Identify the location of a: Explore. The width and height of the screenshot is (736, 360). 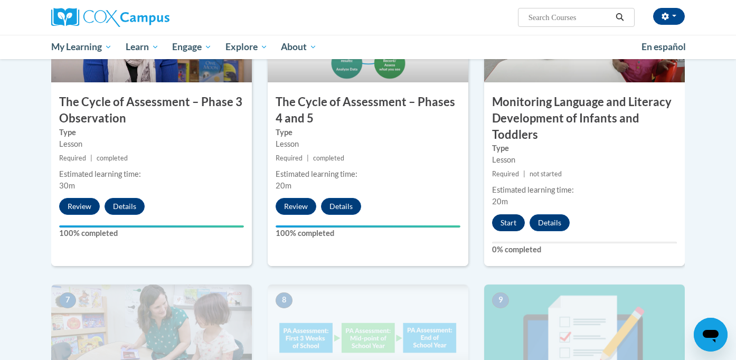
(246, 47).